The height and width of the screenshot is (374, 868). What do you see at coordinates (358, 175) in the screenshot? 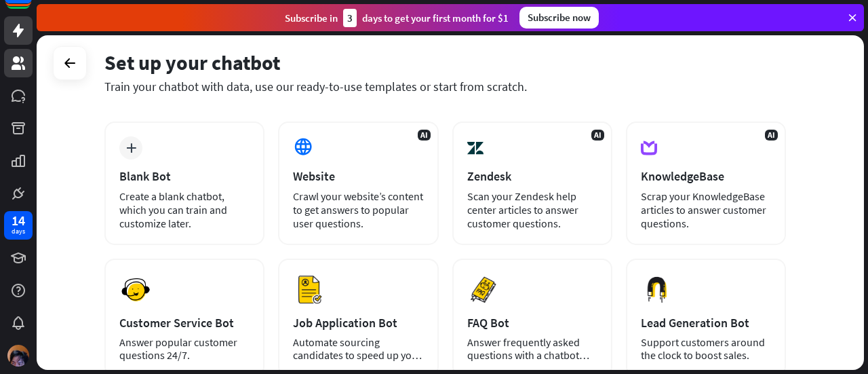
I see `div: Website` at bounding box center [358, 175].